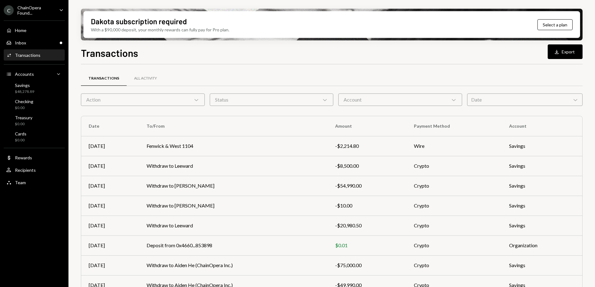 This screenshot has height=287, width=595. What do you see at coordinates (25, 92) in the screenshot?
I see `div: $48,278.89` at bounding box center [25, 92].